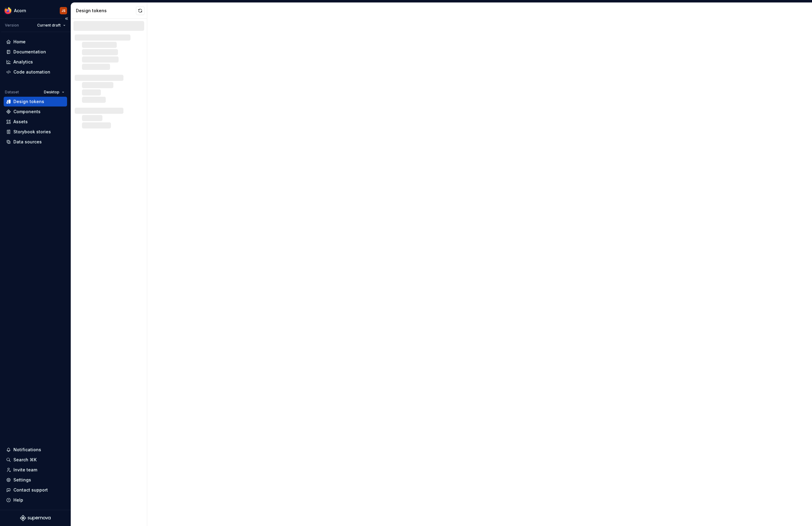 The height and width of the screenshot is (526, 812). I want to click on a: Home, so click(36, 42).